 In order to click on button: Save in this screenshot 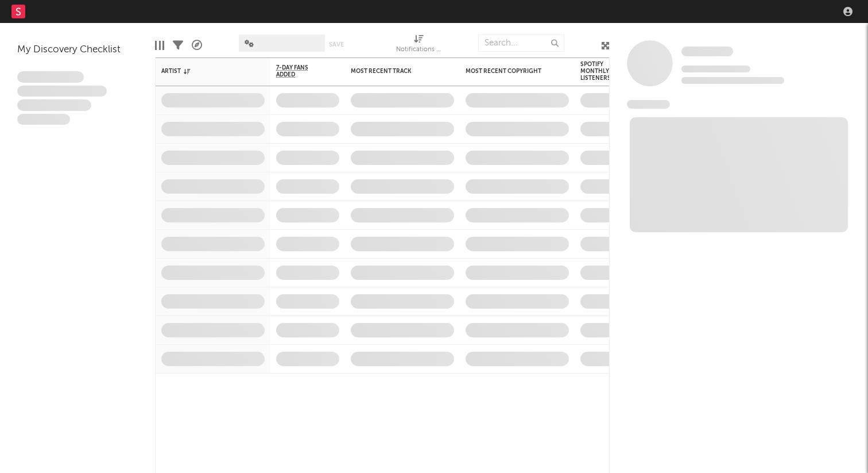, I will do `click(336, 44)`.